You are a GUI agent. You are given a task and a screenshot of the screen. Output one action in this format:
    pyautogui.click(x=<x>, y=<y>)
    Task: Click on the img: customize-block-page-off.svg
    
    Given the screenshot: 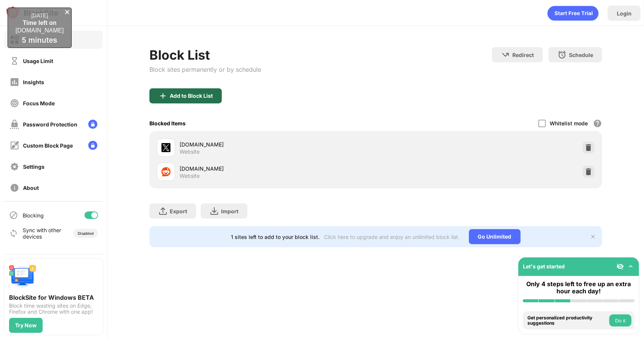 What is the action you would take?
    pyautogui.click(x=14, y=145)
    